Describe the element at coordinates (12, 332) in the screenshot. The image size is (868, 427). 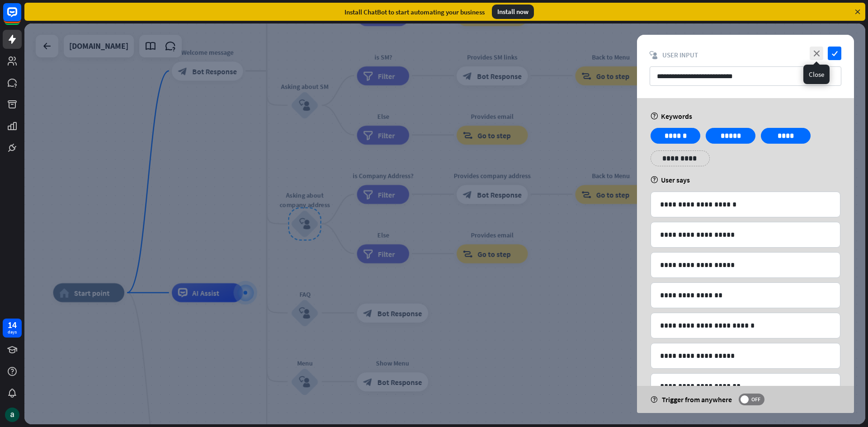
I see `div: days` at that location.